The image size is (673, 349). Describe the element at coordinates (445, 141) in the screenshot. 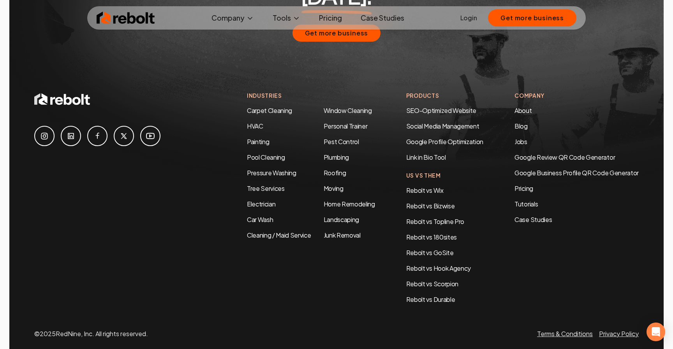

I see `a: Google Profile Optimization` at that location.